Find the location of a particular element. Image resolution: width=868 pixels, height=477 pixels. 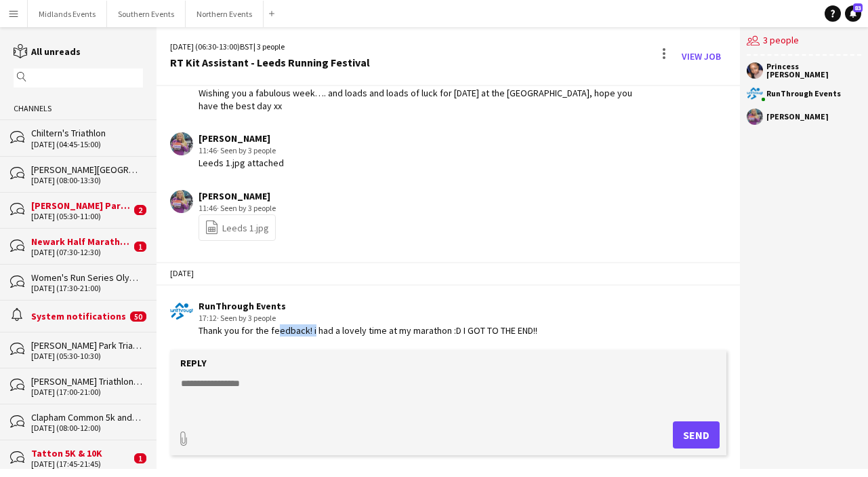

a: Leeds 1.jpg is located at coordinates (236, 227).